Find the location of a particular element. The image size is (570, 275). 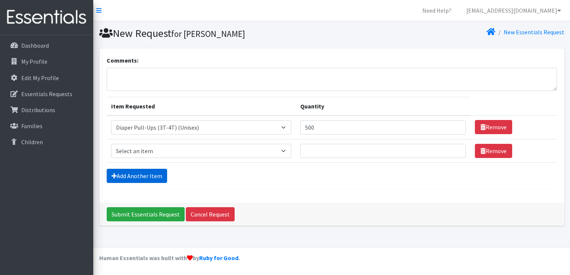

label: Comments: is located at coordinates (122, 60).